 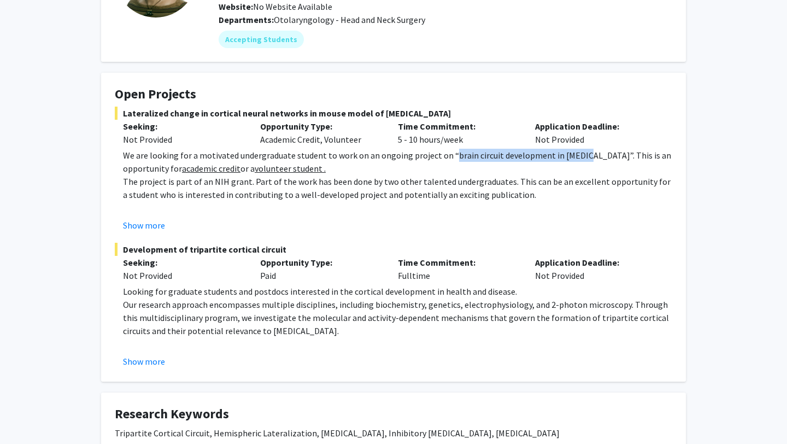 What do you see at coordinates (397, 188) in the screenshot?
I see `p: The project is part of an NIH grant. Part of the work has been done by two other talented undergr...` at bounding box center [397, 188].